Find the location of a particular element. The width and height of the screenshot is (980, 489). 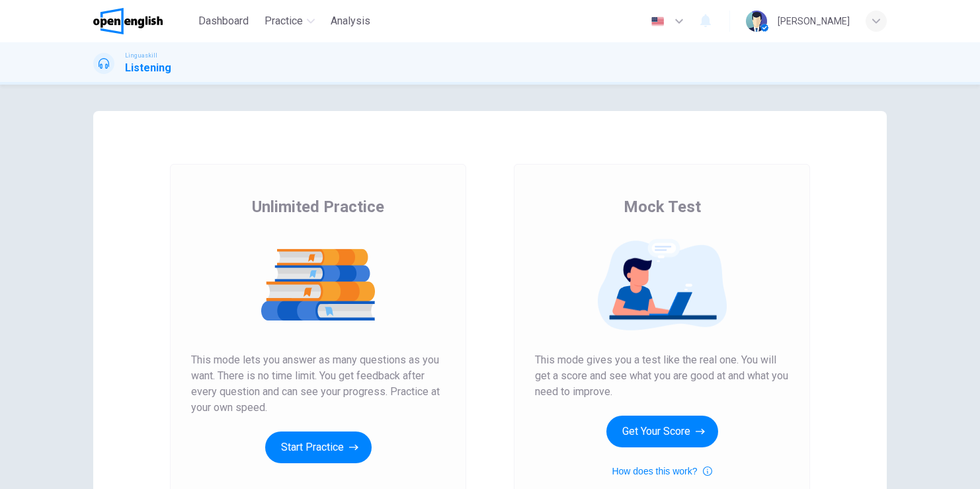

span: Linguaskill is located at coordinates (141, 55).